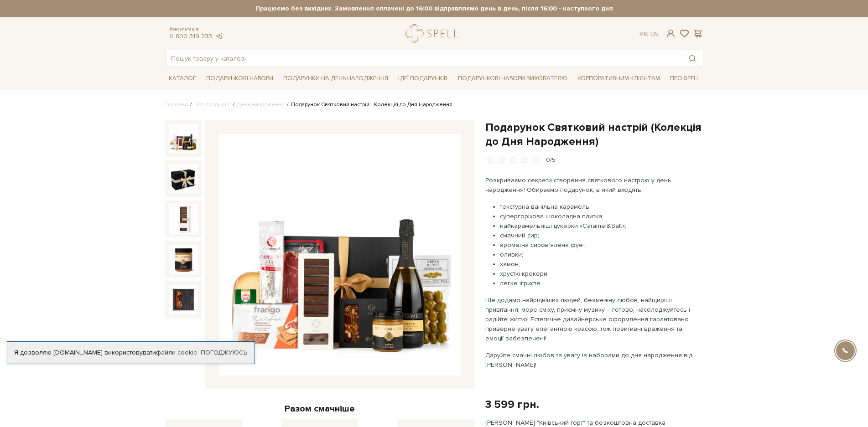  What do you see at coordinates (592, 319) in the screenshot?
I see `p: Ще додамо найрідніших людей, безмежну любов, найщиріші привітання, море сміху, приємну музику – г...` at bounding box center [592, 319].